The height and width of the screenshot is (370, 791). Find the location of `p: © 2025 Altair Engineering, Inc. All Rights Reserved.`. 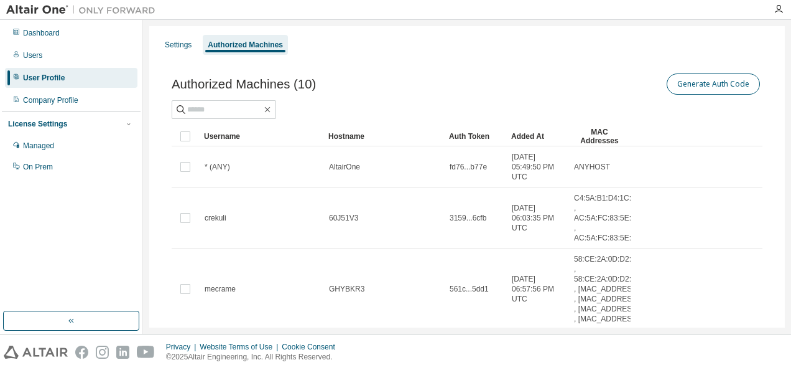

p: © 2025 Altair Engineering, Inc. All Rights Reserved. is located at coordinates (254, 356).